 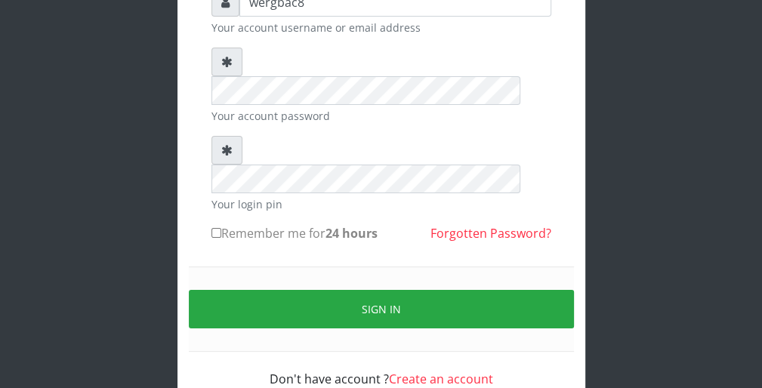 What do you see at coordinates (351, 233) in the screenshot?
I see `b: 24 hours` at bounding box center [351, 233].